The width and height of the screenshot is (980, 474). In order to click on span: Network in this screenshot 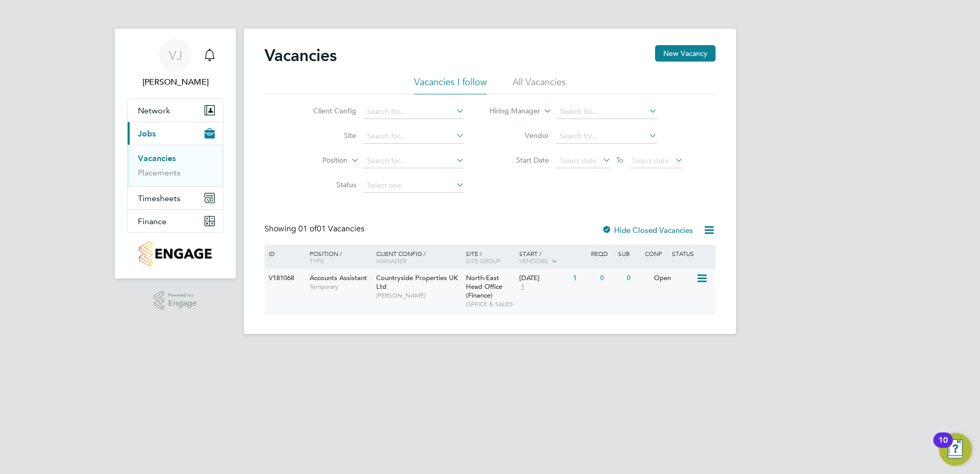, I will do `click(154, 110)`.